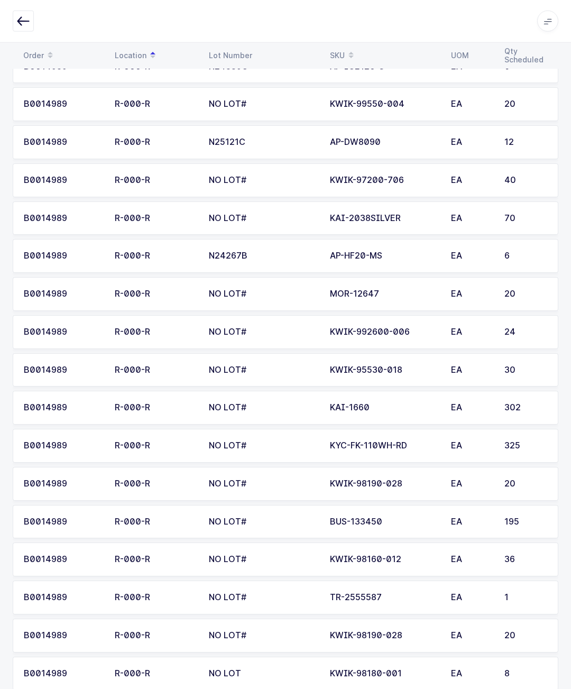 The width and height of the screenshot is (571, 689). Describe the element at coordinates (526, 522) in the screenshot. I see `div: 195` at that location.